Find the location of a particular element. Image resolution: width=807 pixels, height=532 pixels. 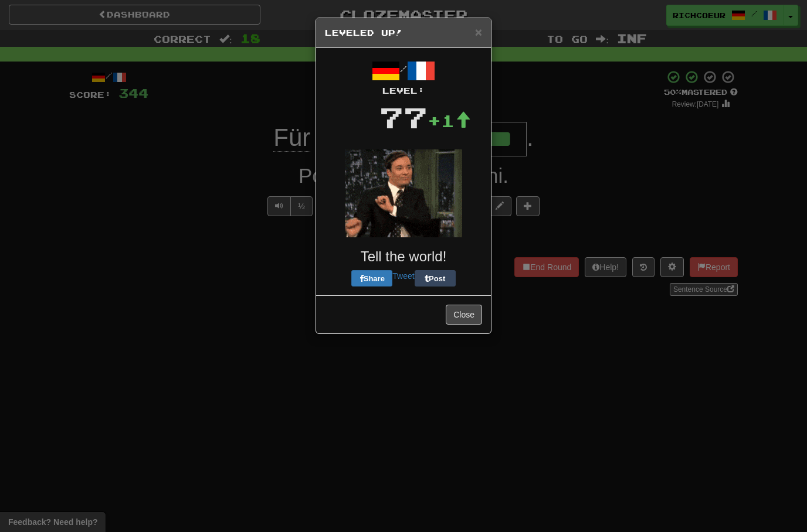

h5: Leveled Up! is located at coordinates (404, 33).